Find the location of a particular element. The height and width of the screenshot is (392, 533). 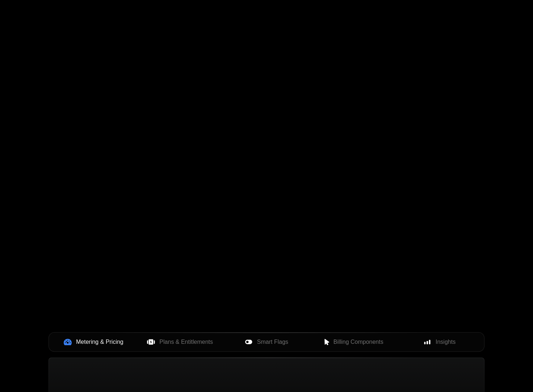

button: Smart Flags is located at coordinates (267, 342).